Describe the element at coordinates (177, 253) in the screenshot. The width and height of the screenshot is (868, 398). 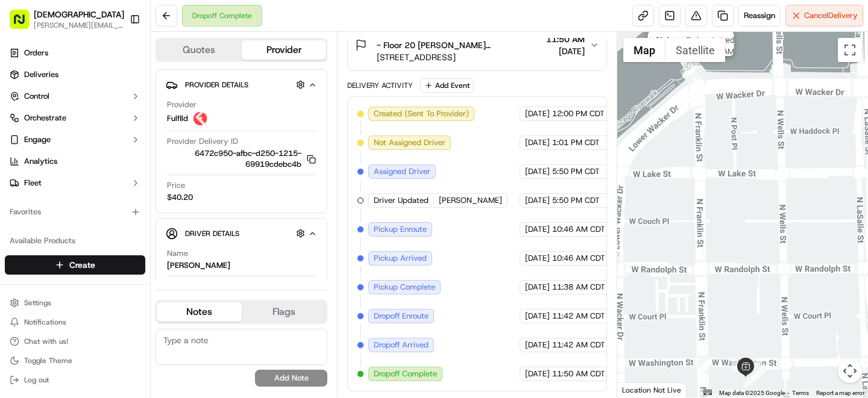
I see `span: Name` at that location.